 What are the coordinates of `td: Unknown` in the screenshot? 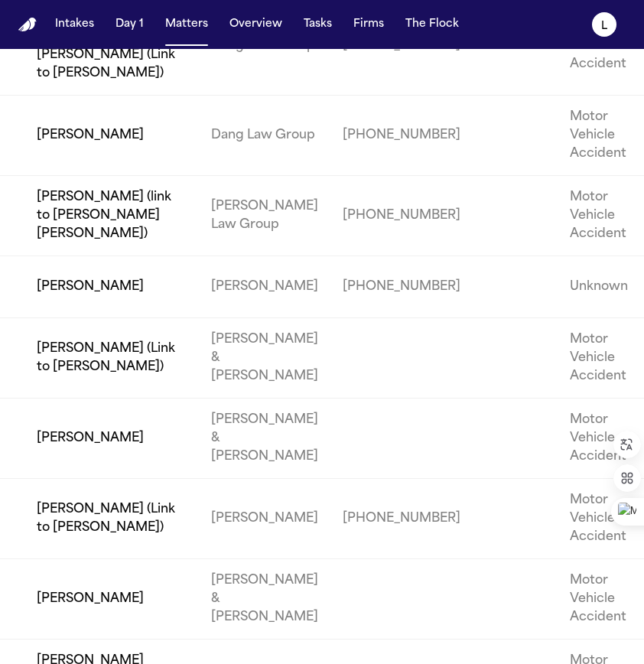 It's located at (599, 287).